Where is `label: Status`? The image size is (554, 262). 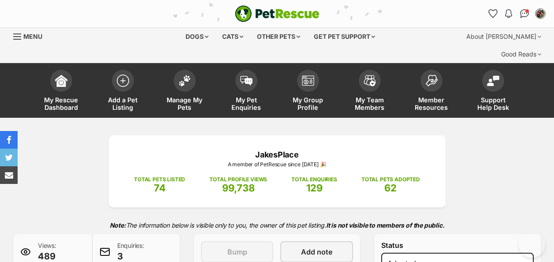 label: Status is located at coordinates (458, 245).